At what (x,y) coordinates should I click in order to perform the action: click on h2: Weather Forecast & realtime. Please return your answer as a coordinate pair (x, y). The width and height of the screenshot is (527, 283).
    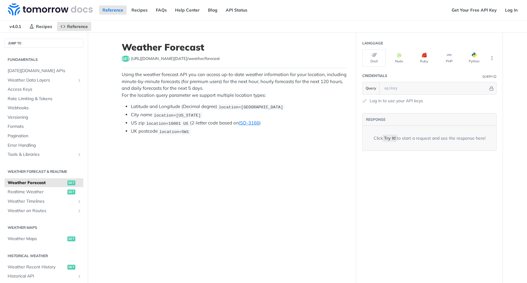
    Looking at the image, I should click on (44, 172).